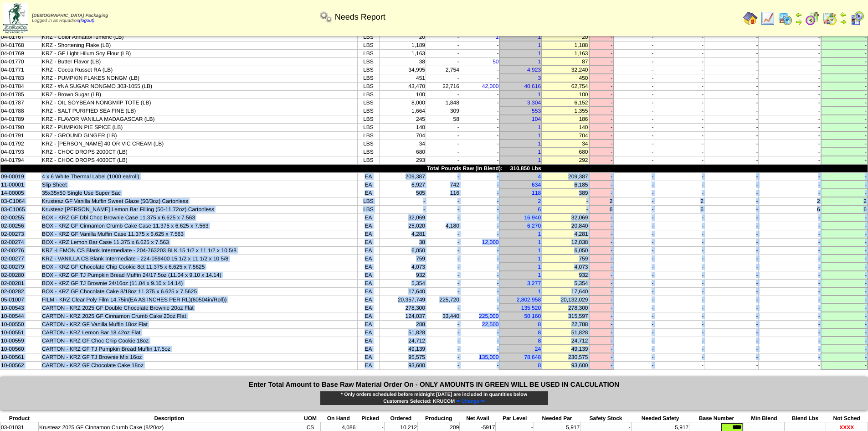 This screenshot has width=868, height=431. Describe the element at coordinates (403, 144) in the screenshot. I see `td: 34` at that location.